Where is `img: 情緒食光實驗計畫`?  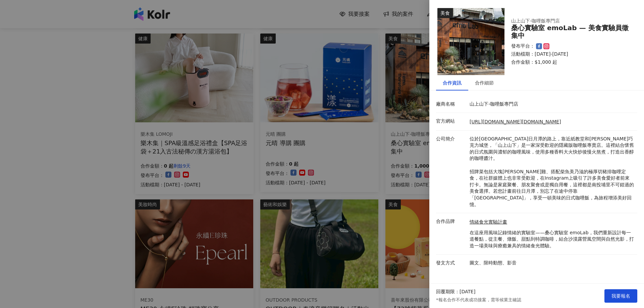 img: 情緒食光實驗計畫 is located at coordinates (471, 42).